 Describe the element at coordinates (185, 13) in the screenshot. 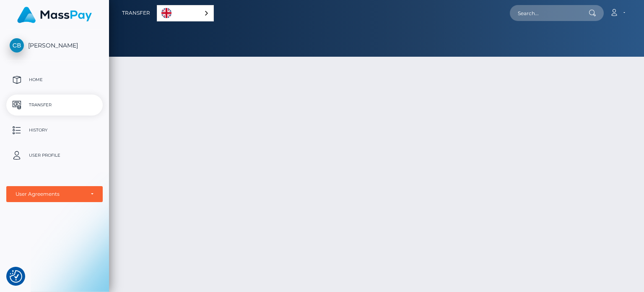

I see `a: English` at that location.